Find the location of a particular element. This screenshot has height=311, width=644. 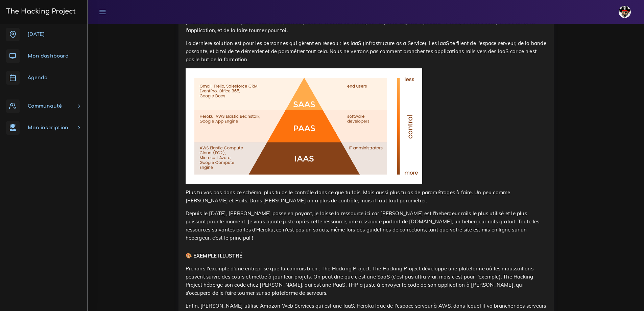

p: Plus tu vas bas dans ce schéma, plus tu as le contrôle dans ce que tu fais. Mais aussi plus tu as... is located at coordinates (366, 196).